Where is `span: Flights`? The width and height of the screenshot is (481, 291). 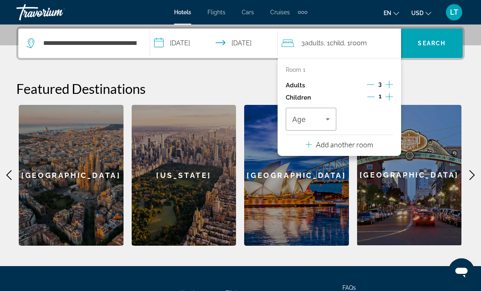 span: Flights is located at coordinates (216, 12).